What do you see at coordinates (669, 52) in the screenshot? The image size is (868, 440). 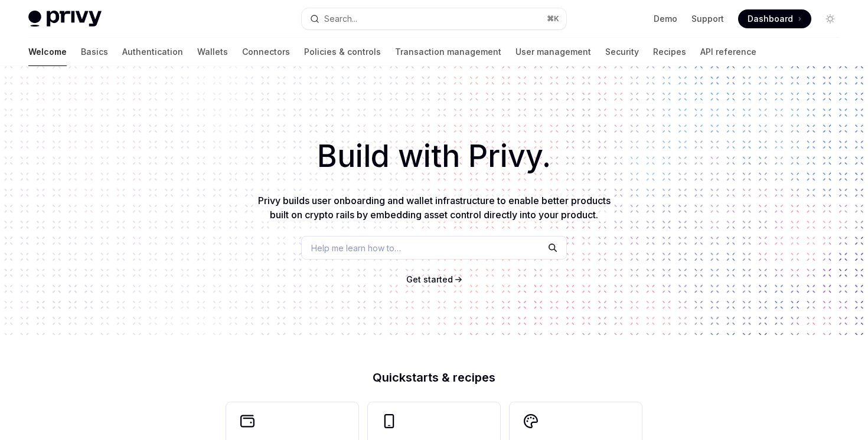 I see `a: Recipes` at bounding box center [669, 52].